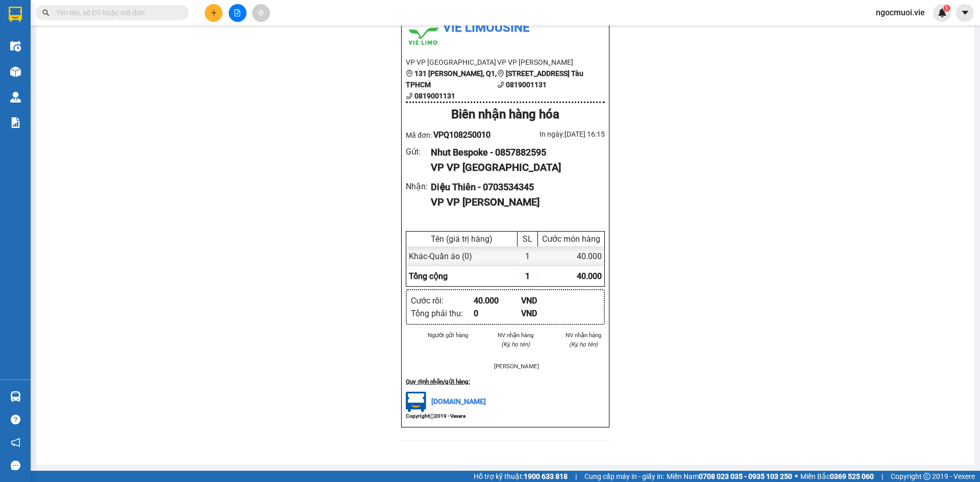 The height and width of the screenshot is (482, 980). I want to click on span: question-circle, so click(15, 420).